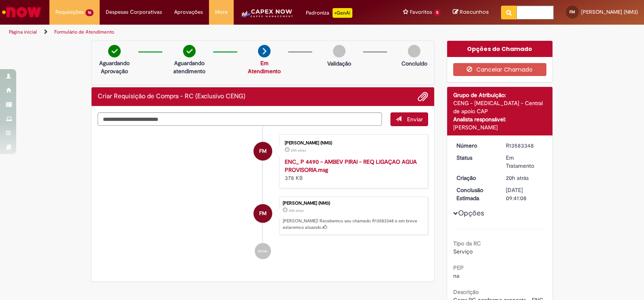  What do you see at coordinates (467, 244) in the screenshot?
I see `b: Tipo da RC` at bounding box center [467, 244].